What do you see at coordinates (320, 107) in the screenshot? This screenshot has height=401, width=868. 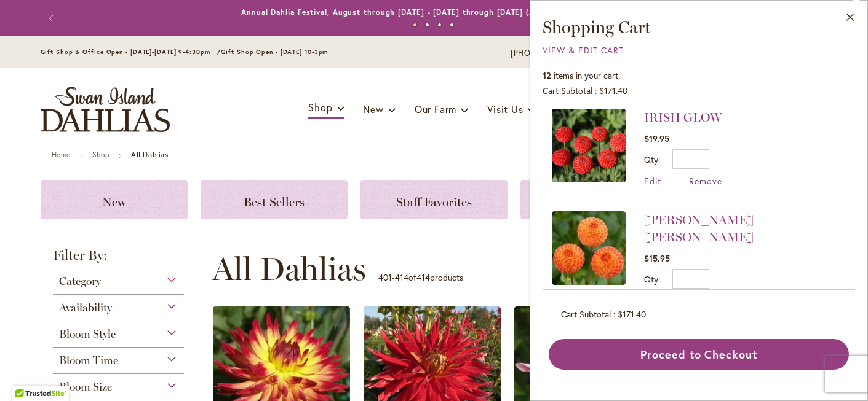 I see `span: Shop` at bounding box center [320, 107].